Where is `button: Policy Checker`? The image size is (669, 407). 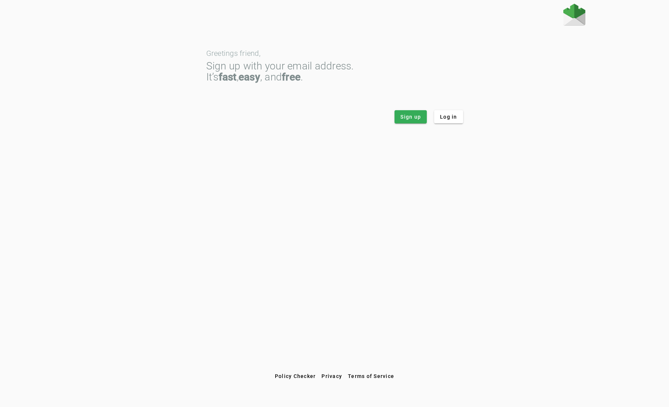
button: Policy Checker is located at coordinates (295, 376).